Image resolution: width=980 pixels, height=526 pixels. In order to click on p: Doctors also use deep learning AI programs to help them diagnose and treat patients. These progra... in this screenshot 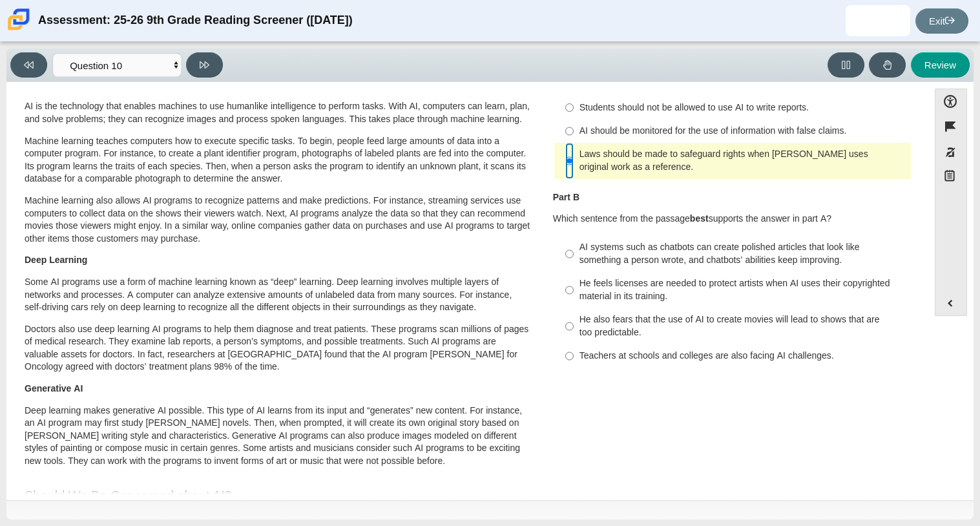, I will do `click(278, 349)`.